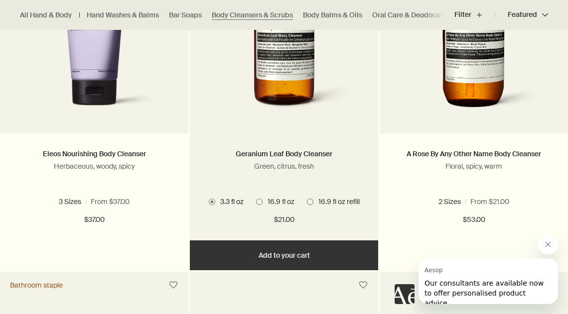 This screenshot has width=568, height=314. Describe the element at coordinates (410, 15) in the screenshot. I see `a: Oral Care & Deodorants` at that location.